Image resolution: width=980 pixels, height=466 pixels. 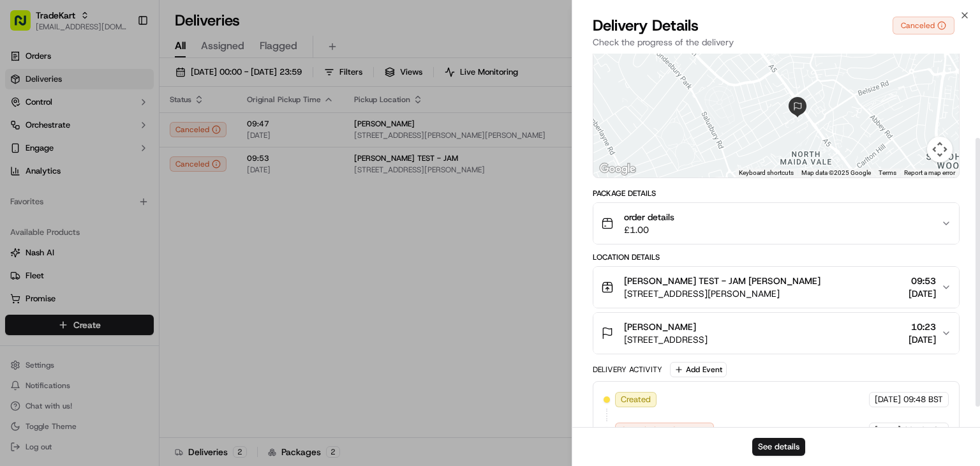 What do you see at coordinates (133, 128) in the screenshot?
I see `div: Start new chat` at bounding box center [133, 128].